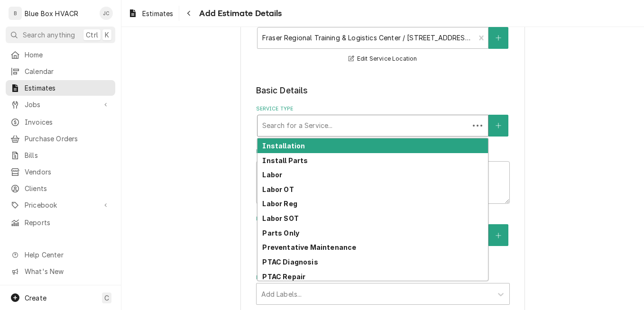 The image size is (644, 310). Describe the element at coordinates (60, 205) in the screenshot. I see `a: Go to Pricebook` at that location.